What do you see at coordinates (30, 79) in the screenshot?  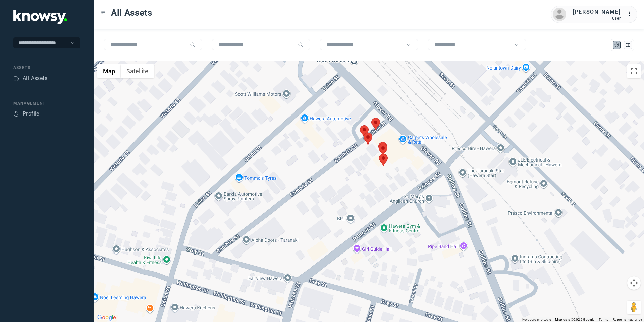 I see `a: AssetsAll Assets` at bounding box center [30, 79].